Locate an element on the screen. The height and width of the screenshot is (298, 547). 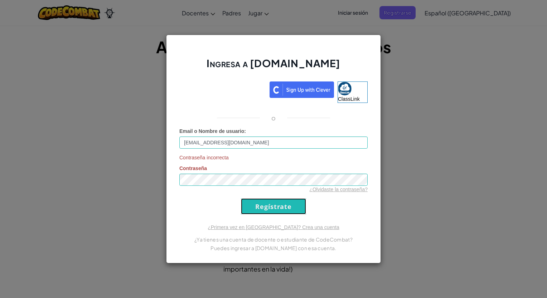
p: ¿Ya tienes una cuenta de docente o estudiante de CodeCombat? is located at coordinates (273, 240).